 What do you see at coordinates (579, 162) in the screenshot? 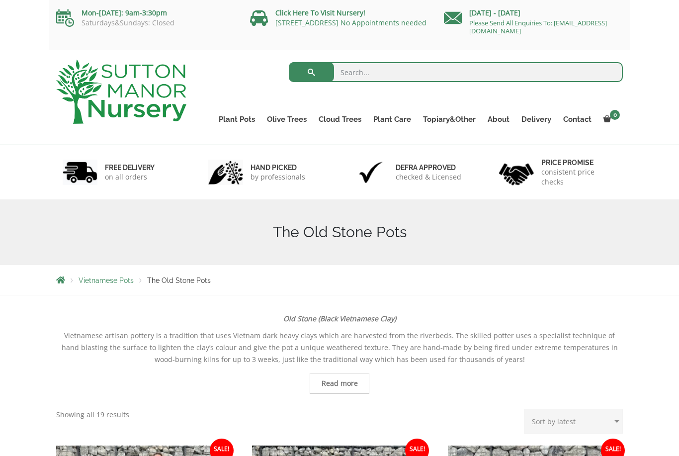
I see `h6: Price promise` at bounding box center [579, 162].